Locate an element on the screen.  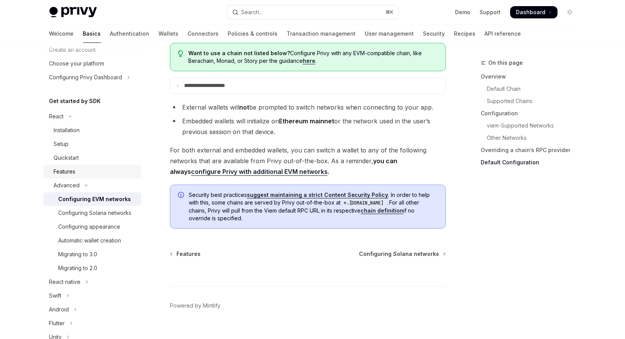
span: Features is located at coordinates (188, 254).